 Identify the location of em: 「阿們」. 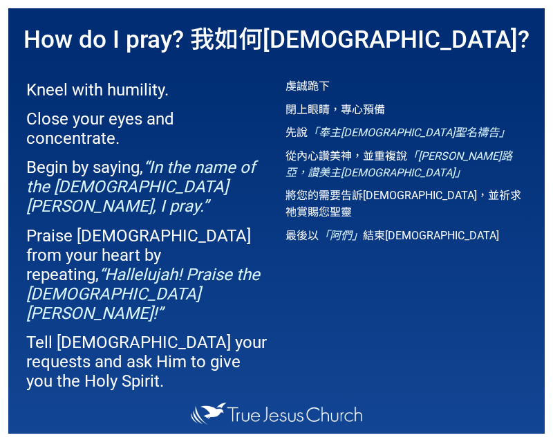
(341, 235).